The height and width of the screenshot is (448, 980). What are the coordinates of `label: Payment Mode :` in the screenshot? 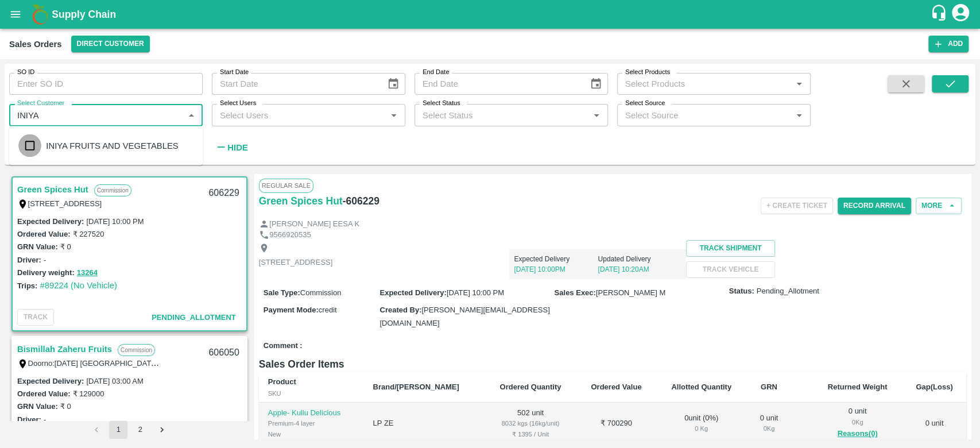 It's located at (291, 309).